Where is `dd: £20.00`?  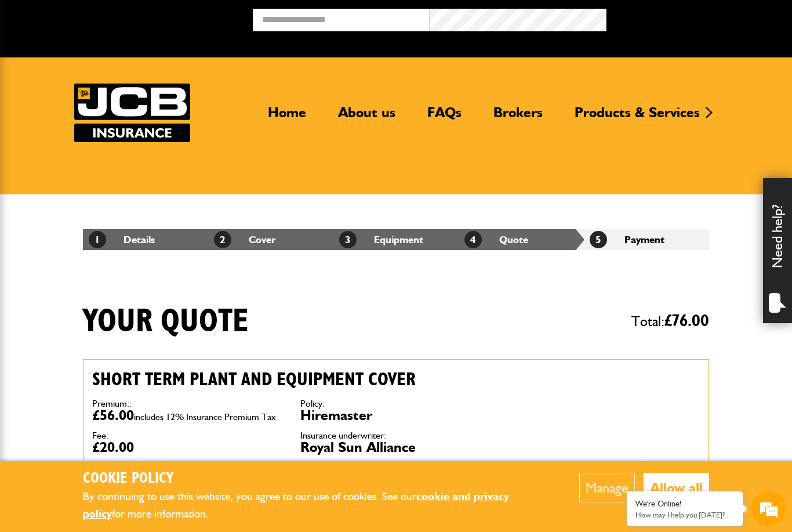 dd: £20.00 is located at coordinates (187, 447).